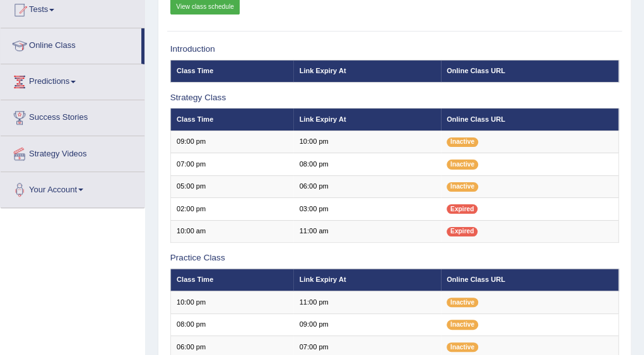  What do you see at coordinates (232, 164) in the screenshot?
I see `td: 07:00 pm` at bounding box center [232, 164].